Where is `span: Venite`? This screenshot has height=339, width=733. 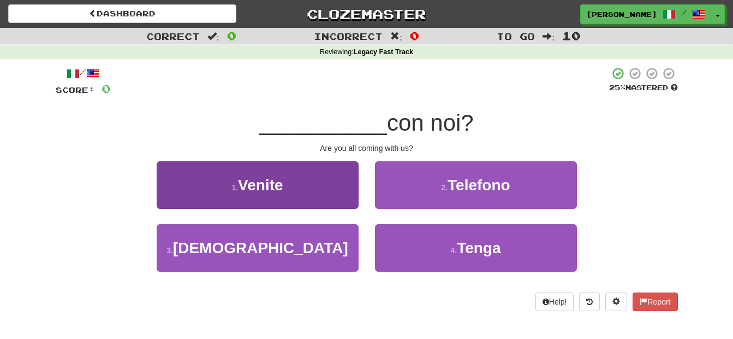 span: Venite is located at coordinates (260, 185).